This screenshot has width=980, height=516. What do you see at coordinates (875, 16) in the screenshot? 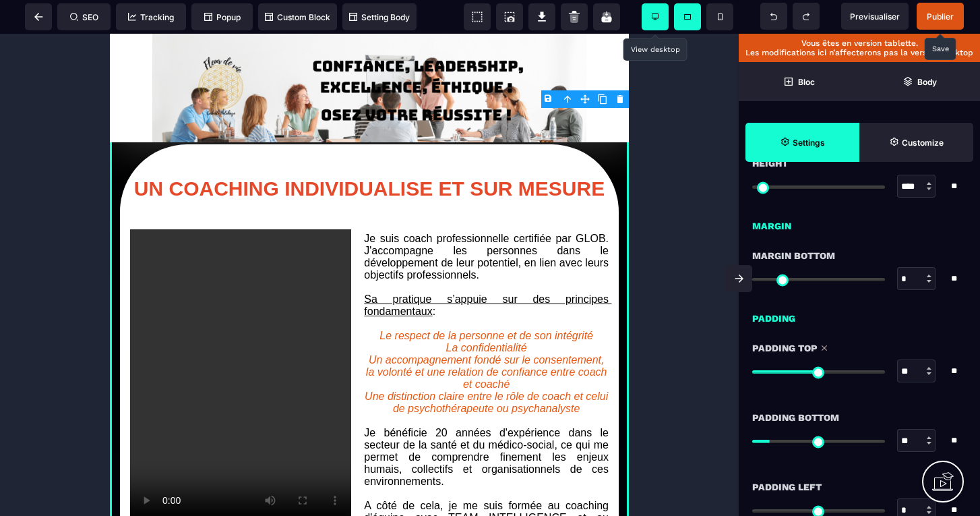
I see `span: Preview` at bounding box center [875, 16].